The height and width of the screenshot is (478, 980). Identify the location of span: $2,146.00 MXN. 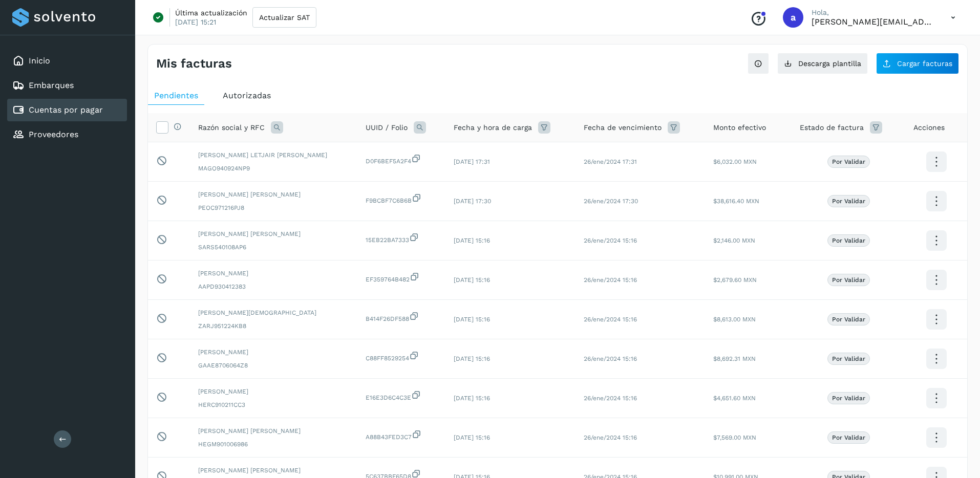
(734, 240).